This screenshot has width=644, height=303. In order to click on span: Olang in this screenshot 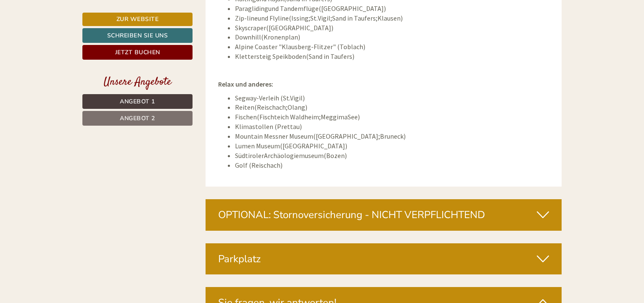, I will do `click(296, 107)`.